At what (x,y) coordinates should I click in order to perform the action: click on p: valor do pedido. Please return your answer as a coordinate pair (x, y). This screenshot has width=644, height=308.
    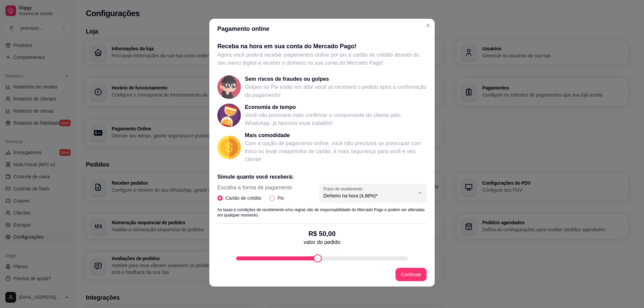
    Looking at the image, I should click on (322, 242).